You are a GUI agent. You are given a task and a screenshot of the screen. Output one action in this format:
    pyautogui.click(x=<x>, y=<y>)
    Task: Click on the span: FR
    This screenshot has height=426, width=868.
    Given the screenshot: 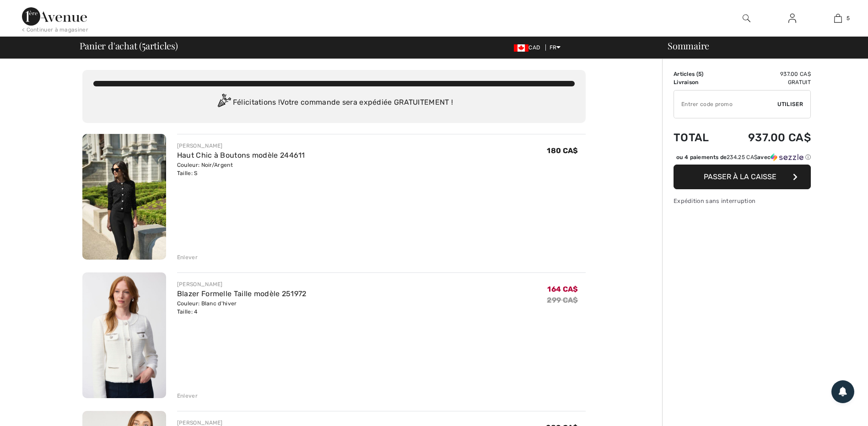 What is the action you would take?
    pyautogui.click(x=555, y=48)
    